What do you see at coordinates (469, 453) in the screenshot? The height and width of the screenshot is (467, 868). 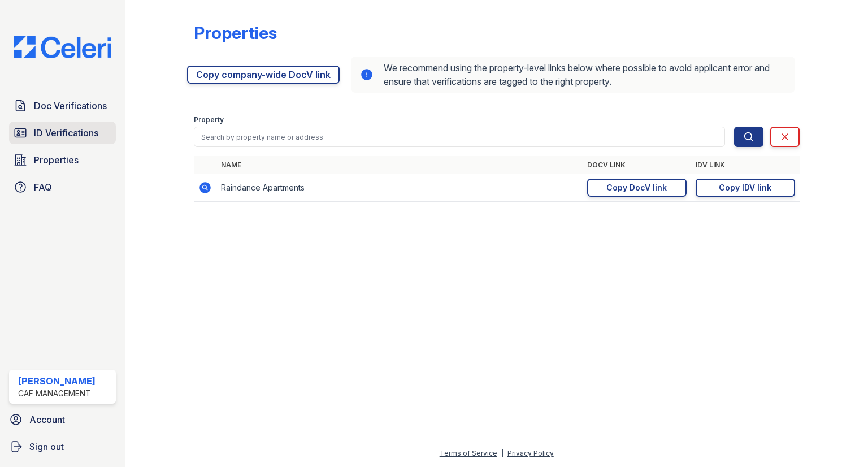 I see `a: Terms of Service` at bounding box center [469, 453].